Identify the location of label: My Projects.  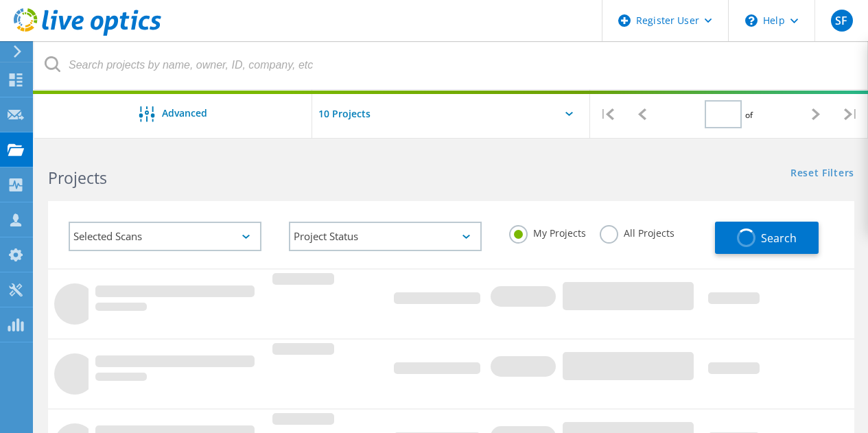
(547, 231).